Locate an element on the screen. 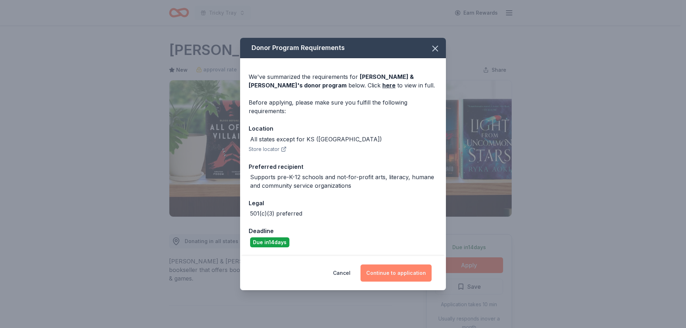 The height and width of the screenshot is (328, 686). button: Cancel is located at coordinates (341, 273).